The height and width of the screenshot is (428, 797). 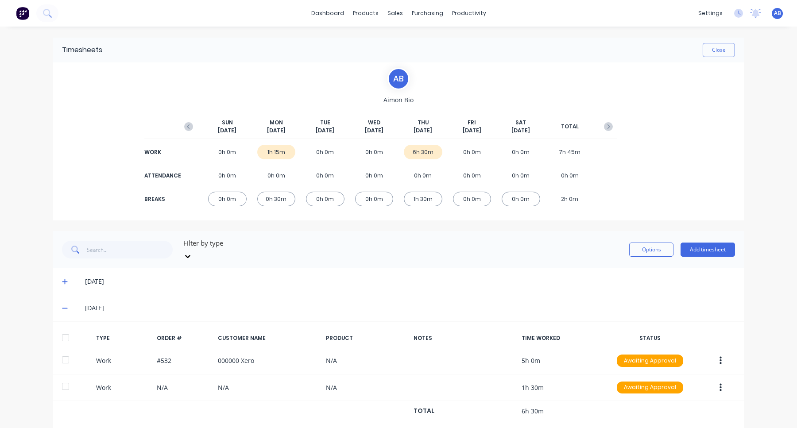 I want to click on span: AB, so click(x=777, y=13).